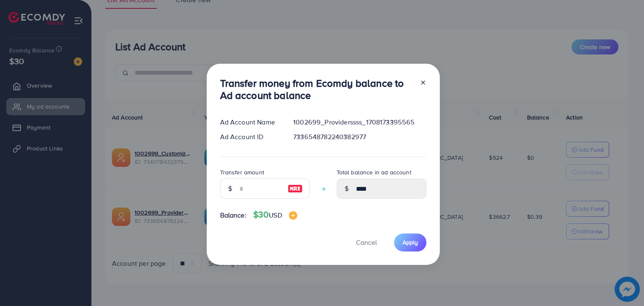 The height and width of the screenshot is (306, 644). What do you see at coordinates (359, 137) in the screenshot?
I see `div: 7336548782240382977` at bounding box center [359, 137].